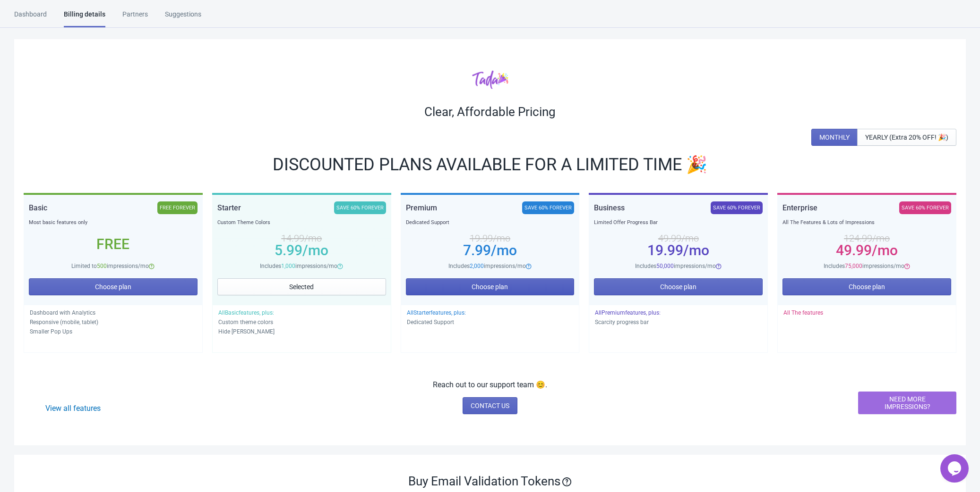 This screenshot has width=980, height=492. Describe the element at coordinates (38, 207) in the screenshot. I see `div: Basic` at that location.